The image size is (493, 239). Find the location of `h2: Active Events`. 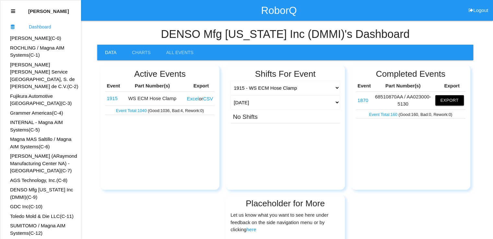

h2: Active Events is located at coordinates (160, 74).